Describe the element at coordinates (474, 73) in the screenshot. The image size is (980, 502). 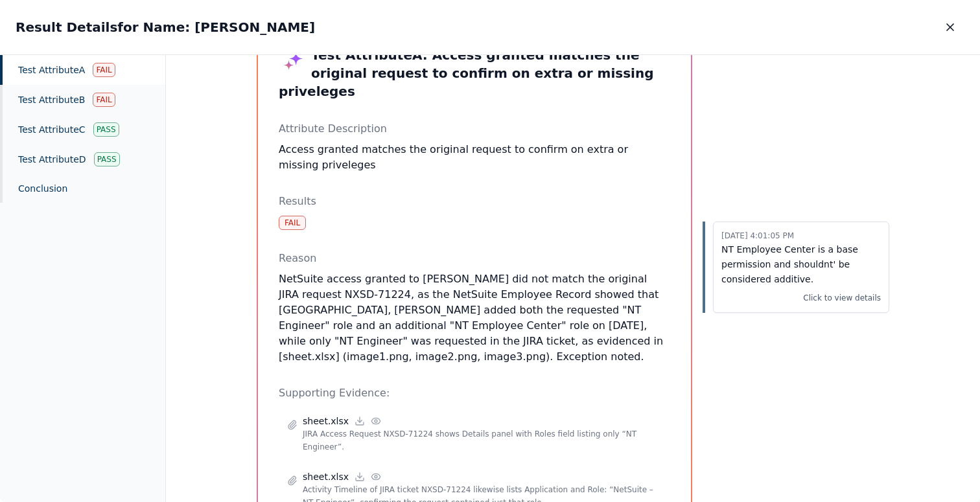
I see `h3: Test Attribute A : Access granted matches the original request to confirm on extra or missing pri...` at that location.